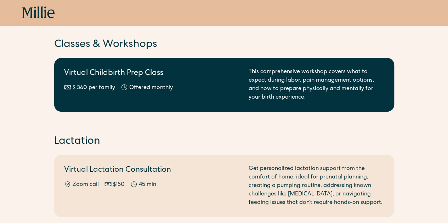 The width and height of the screenshot is (448, 223). I want to click on div: Zoom call, so click(86, 185).